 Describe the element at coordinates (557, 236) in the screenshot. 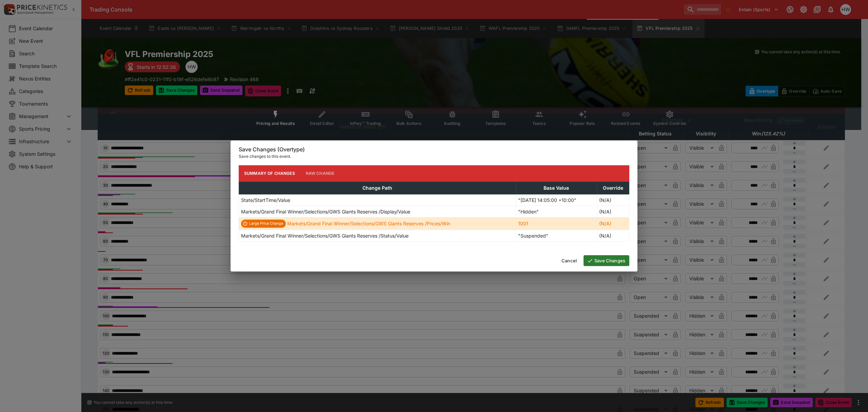

I see `td: "Suspended"` at that location.